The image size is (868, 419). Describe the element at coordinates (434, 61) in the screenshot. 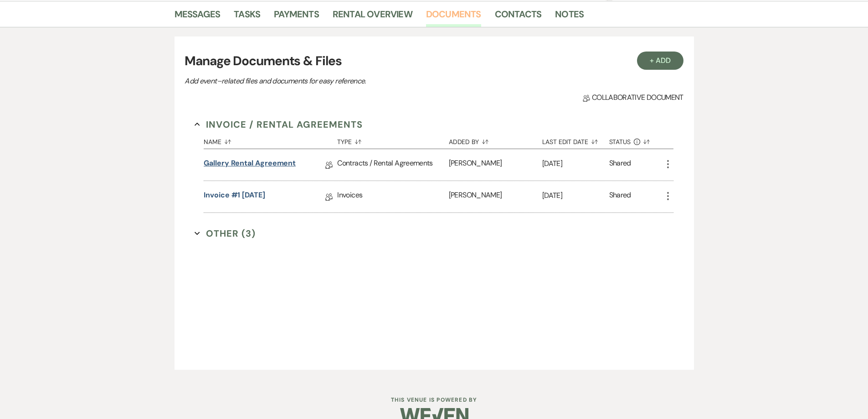

I see `h3: Manage Documents & Files` at that location.